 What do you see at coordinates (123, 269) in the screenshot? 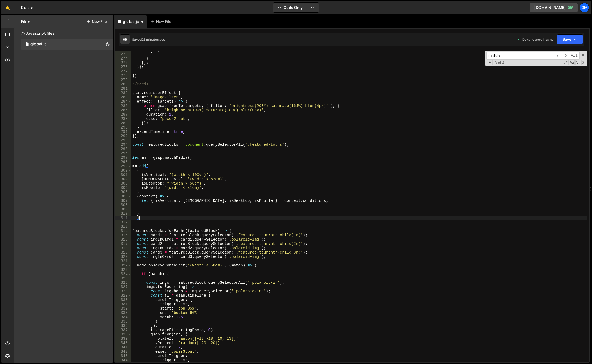
I see `div: 323` at bounding box center [123, 269].